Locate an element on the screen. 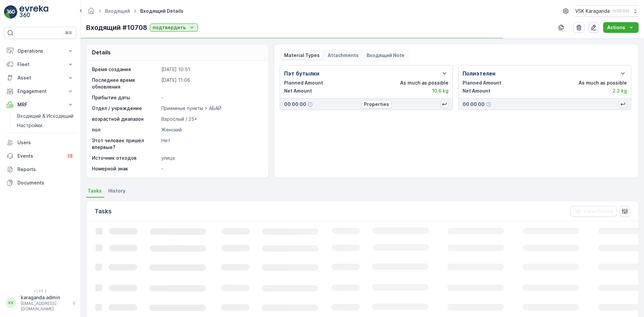 Image resolution: width=644 pixels, height=317 pixels. p: Номерной знак is located at coordinates (125, 168).